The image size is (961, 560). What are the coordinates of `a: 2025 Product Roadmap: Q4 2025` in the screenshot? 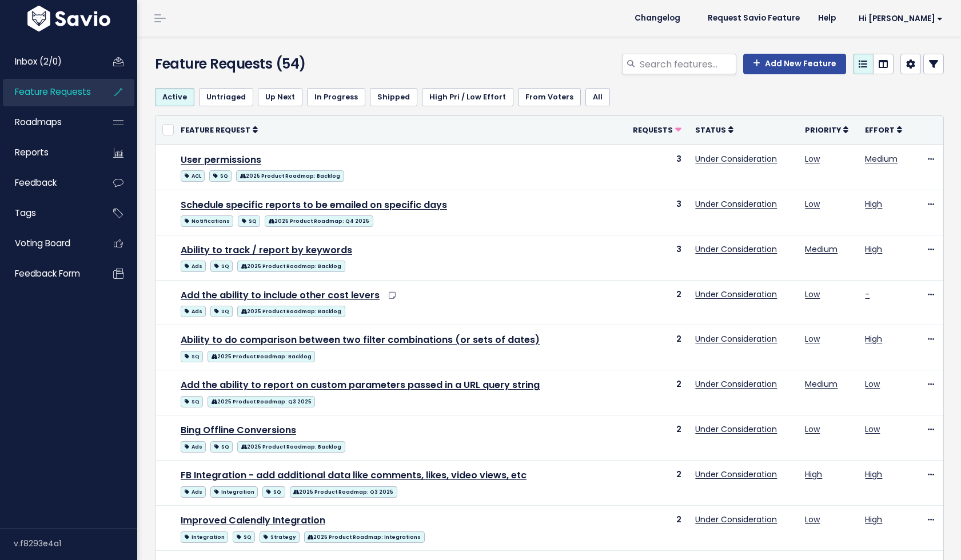 It's located at (319, 220).